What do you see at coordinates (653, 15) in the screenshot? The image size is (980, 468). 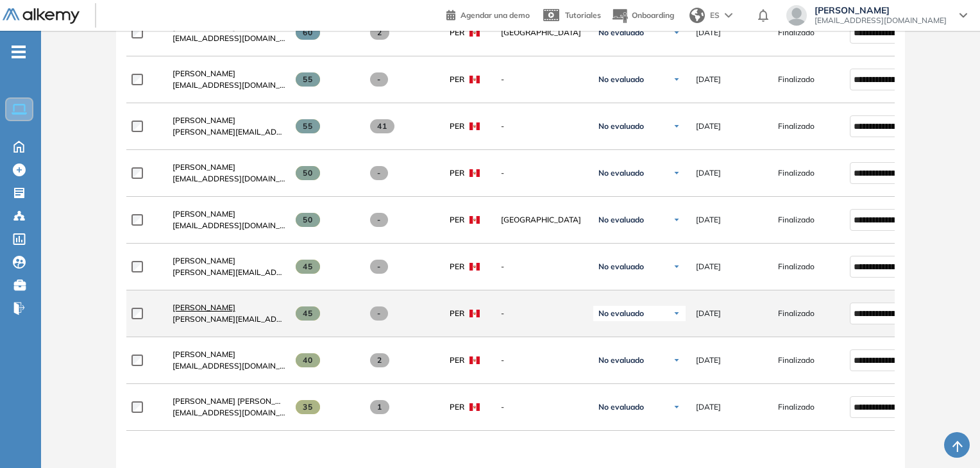 I see `span: Onboarding` at bounding box center [653, 15].